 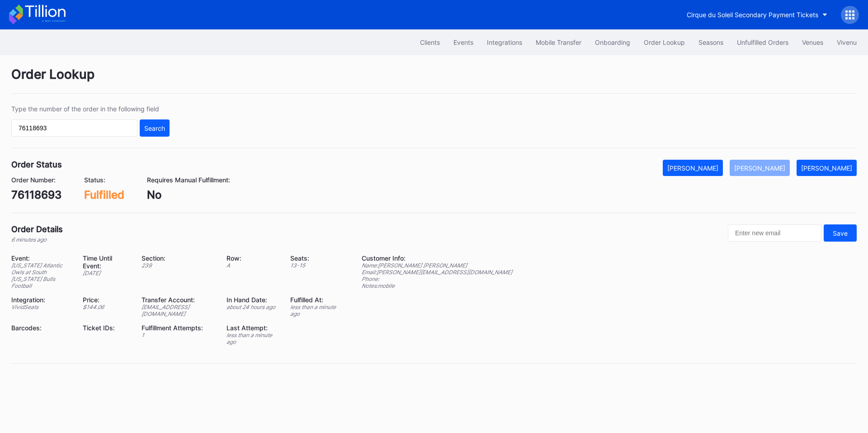 What do you see at coordinates (106, 307) in the screenshot?
I see `div: $ 144.06` at bounding box center [106, 307].